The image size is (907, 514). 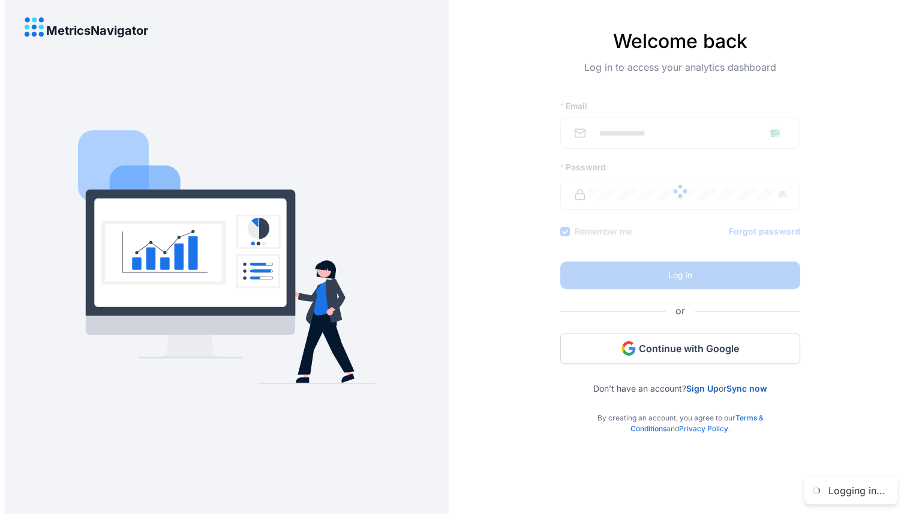 What do you see at coordinates (747, 388) in the screenshot?
I see `a: Sync now` at bounding box center [747, 388].